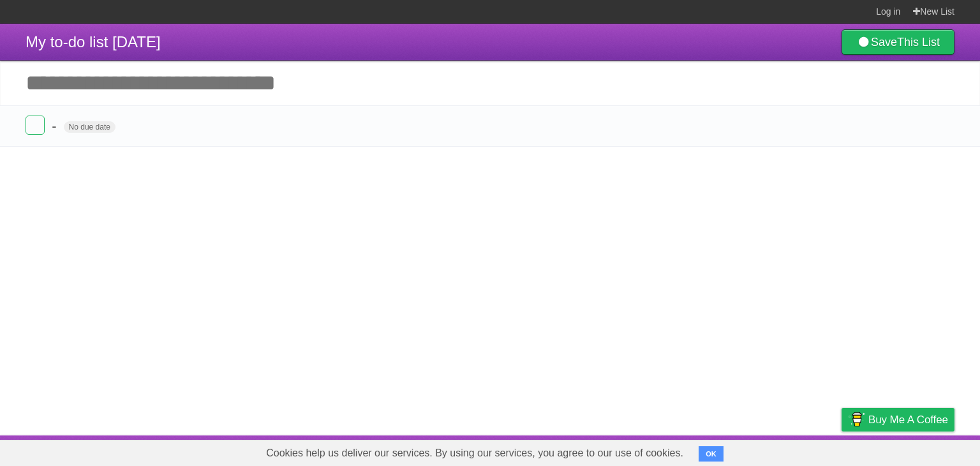 The height and width of the screenshot is (466, 980). Describe the element at coordinates (918, 42) in the screenshot. I see `b: This List` at that location.